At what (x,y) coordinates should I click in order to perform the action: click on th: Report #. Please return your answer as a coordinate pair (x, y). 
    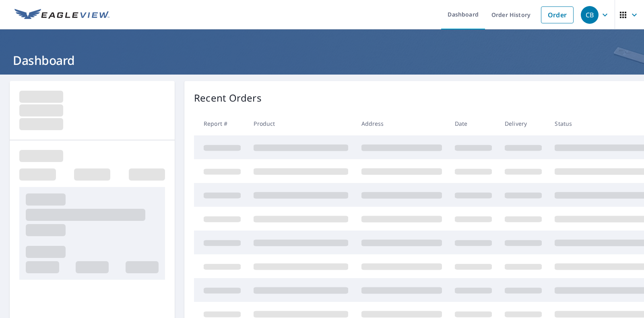
    Looking at the image, I should click on (220, 123).